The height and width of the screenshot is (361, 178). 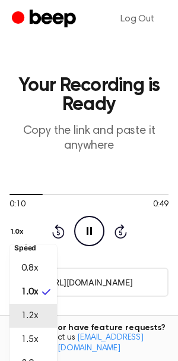 I want to click on span: 0.8x, so click(x=30, y=268).